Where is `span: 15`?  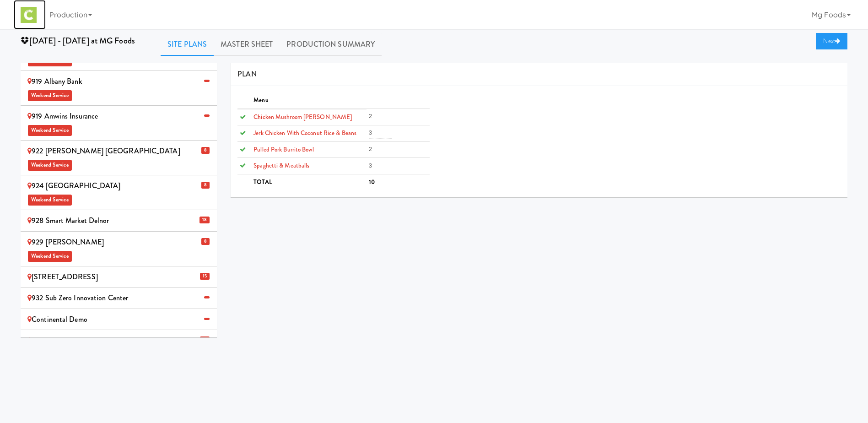 span: 15 is located at coordinates (205, 276).